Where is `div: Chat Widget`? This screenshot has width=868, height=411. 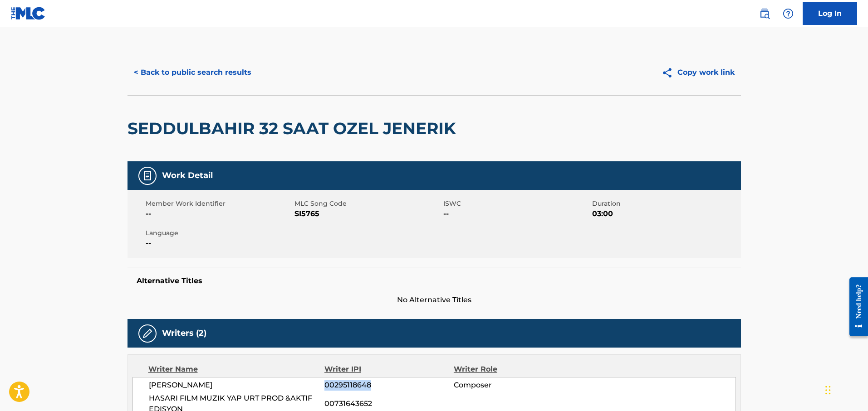 div: Chat Widget is located at coordinates (846, 390).